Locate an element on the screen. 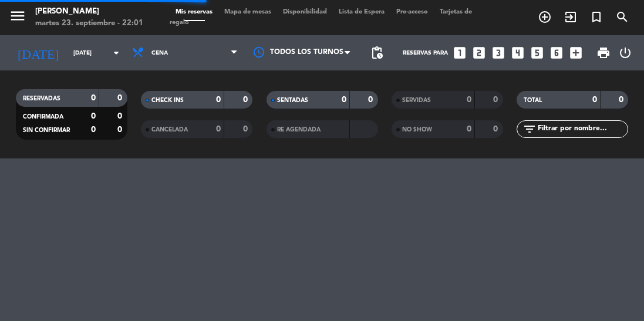 This screenshot has width=644, height=321. i: add_circle_outline is located at coordinates (545, 17).